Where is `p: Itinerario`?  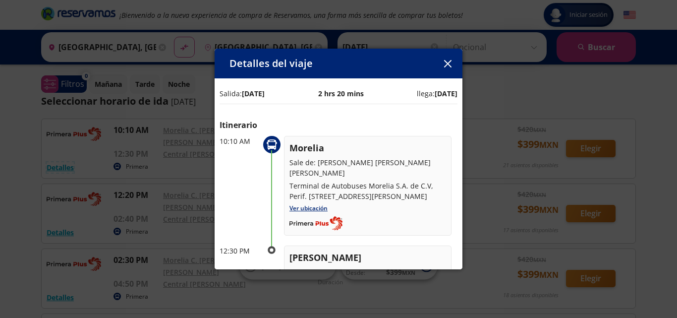
p: Itinerario is located at coordinates (339, 125).